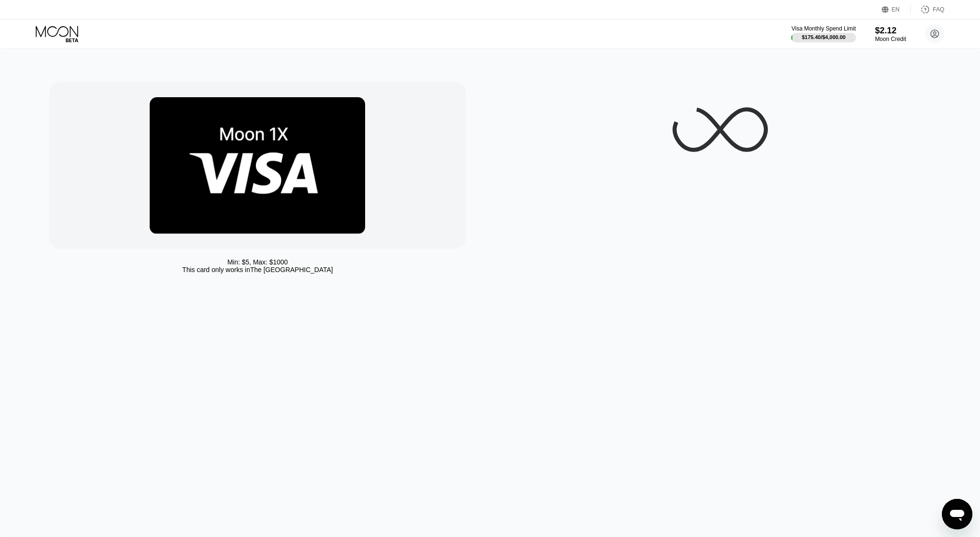 Image resolution: width=980 pixels, height=537 pixels. I want to click on div: $175.40 / $4,000.00, so click(823, 37).